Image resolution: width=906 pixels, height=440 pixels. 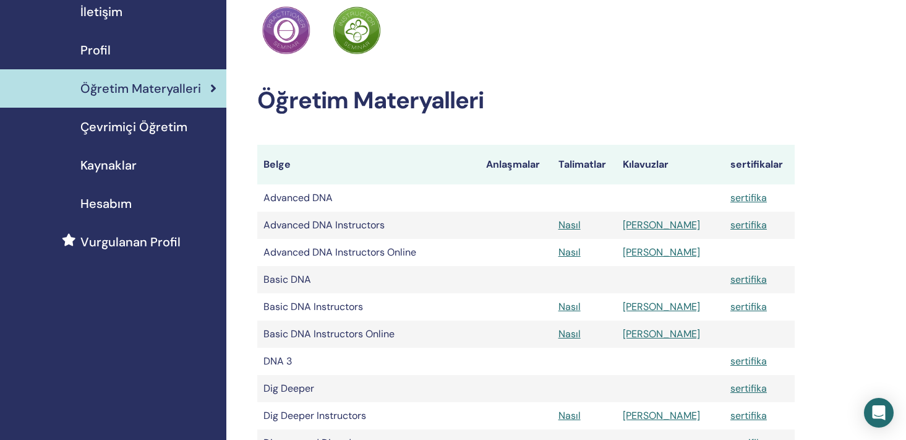 What do you see at coordinates (369, 307) in the screenshot?
I see `td: Basic DNA Instructors` at bounding box center [369, 307].